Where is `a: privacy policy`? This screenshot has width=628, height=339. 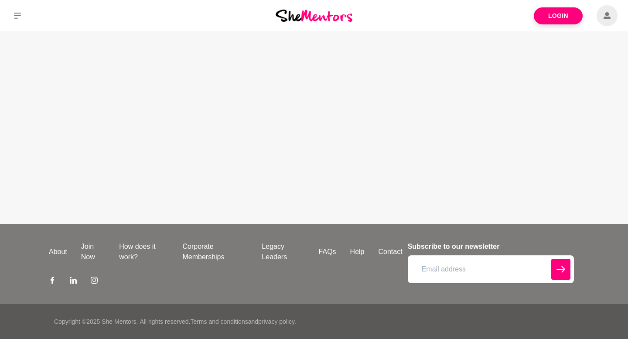 a: privacy policy is located at coordinates (276, 322).